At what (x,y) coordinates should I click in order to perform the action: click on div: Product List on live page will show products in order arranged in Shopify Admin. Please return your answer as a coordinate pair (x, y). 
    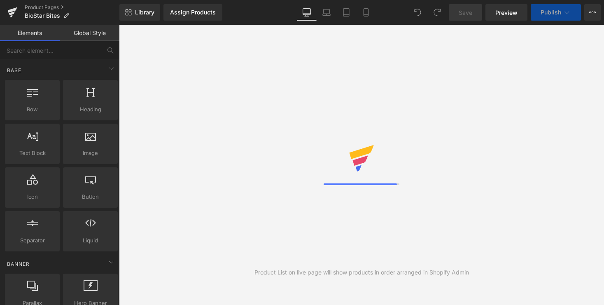
    Looking at the image, I should click on (362, 272).